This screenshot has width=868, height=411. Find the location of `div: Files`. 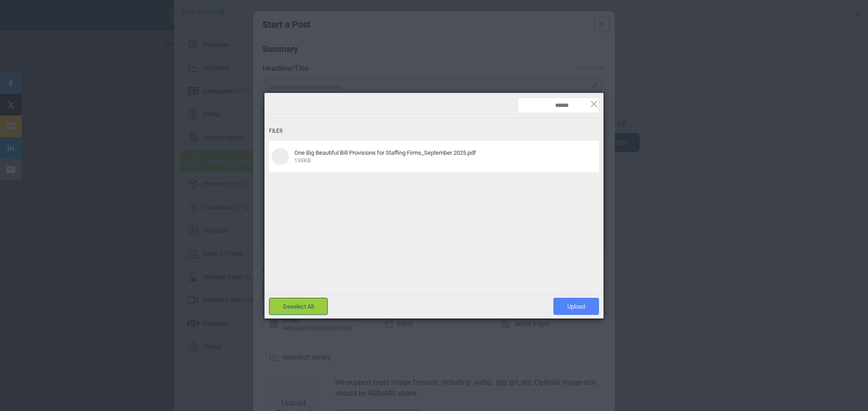

div: Files is located at coordinates (434, 131).